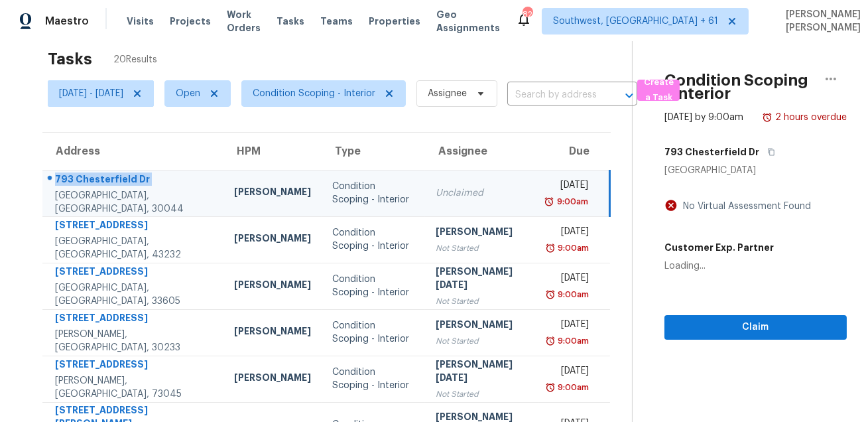 The image size is (868, 422). I want to click on div: Unclaimed, so click(482, 193).